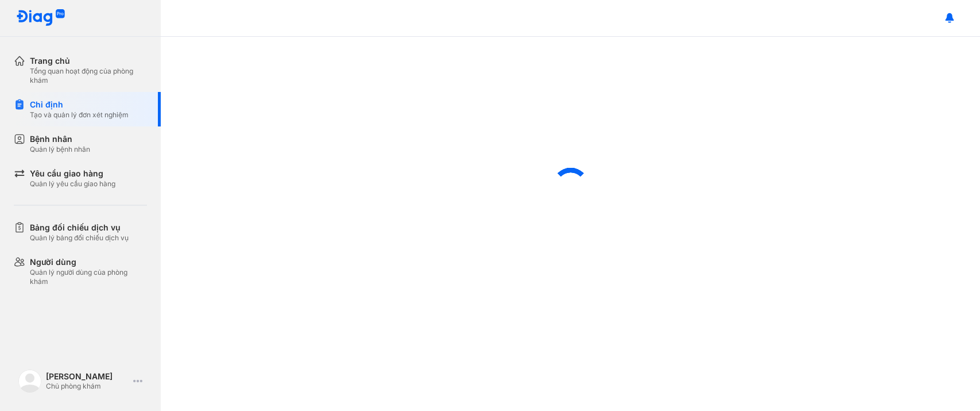 This screenshot has width=980, height=411. What do you see at coordinates (79, 238) in the screenshot?
I see `div: Quản lý bảng đối chiếu dịch vụ` at bounding box center [79, 238].